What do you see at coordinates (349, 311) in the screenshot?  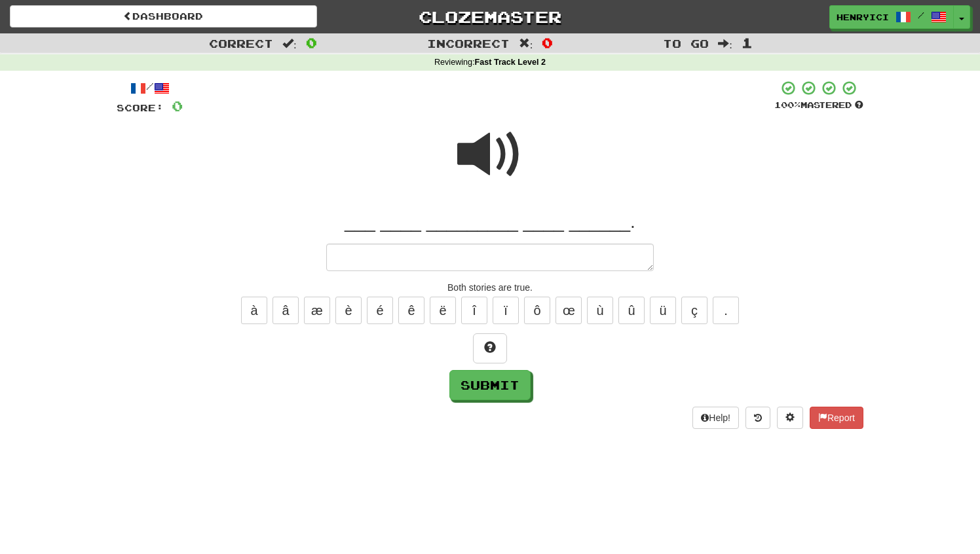 I see `button: è` at bounding box center [349, 311].